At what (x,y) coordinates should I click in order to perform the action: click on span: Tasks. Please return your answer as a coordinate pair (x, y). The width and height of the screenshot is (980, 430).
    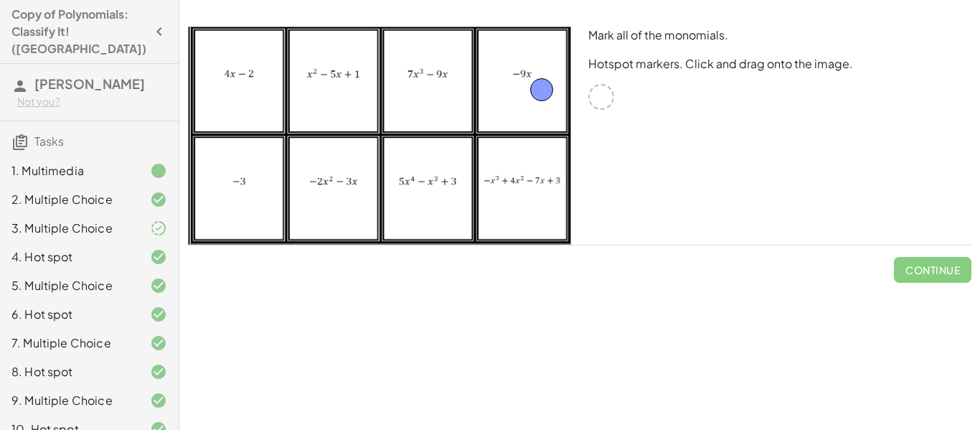
    Looking at the image, I should click on (49, 140).